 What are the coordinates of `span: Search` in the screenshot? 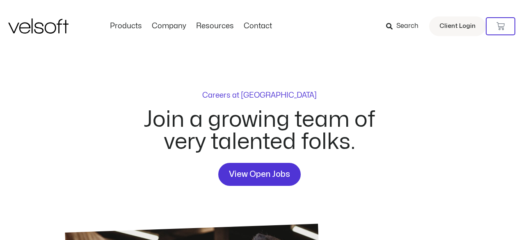 It's located at (407, 26).